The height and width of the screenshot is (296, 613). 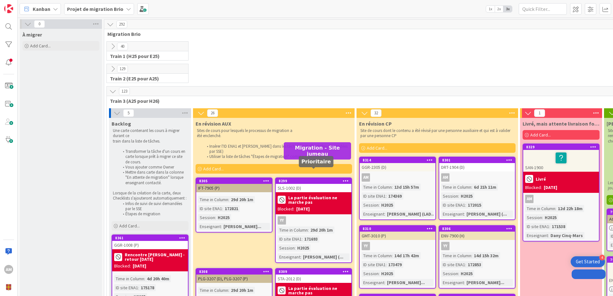 I want to click on span: 2x, so click(x=499, y=9).